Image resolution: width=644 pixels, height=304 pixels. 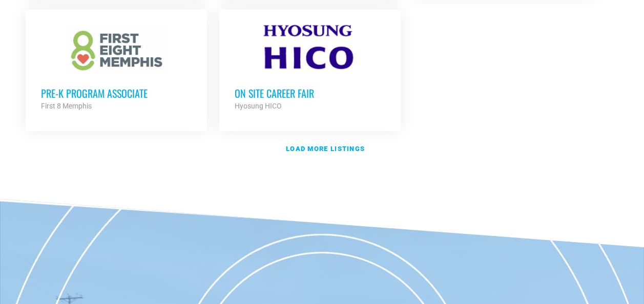 What do you see at coordinates (310, 93) in the screenshot?
I see `h3: On Site Career Fair` at bounding box center [310, 93].